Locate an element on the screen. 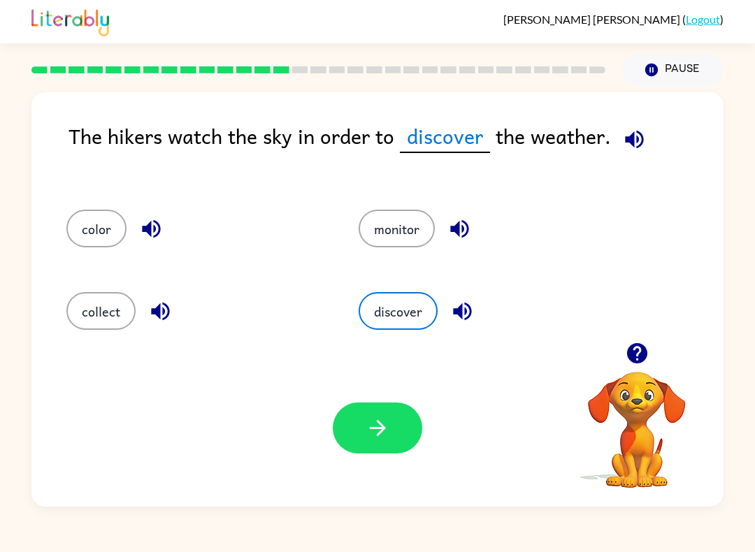  span: discover is located at coordinates (444, 136).